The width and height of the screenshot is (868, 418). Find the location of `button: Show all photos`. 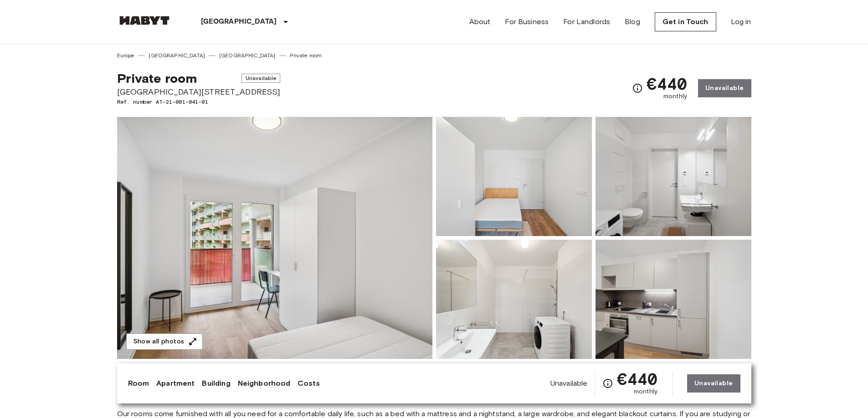

button: Show all photos is located at coordinates (164, 342).